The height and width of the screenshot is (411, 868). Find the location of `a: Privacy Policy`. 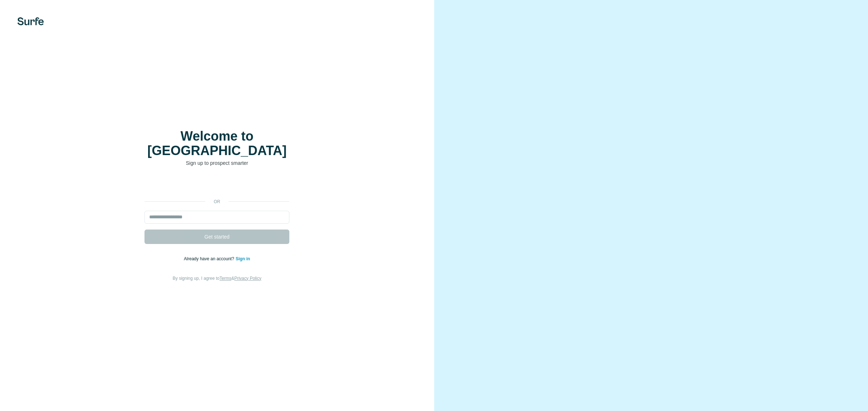

a: Privacy Policy is located at coordinates (248, 279).